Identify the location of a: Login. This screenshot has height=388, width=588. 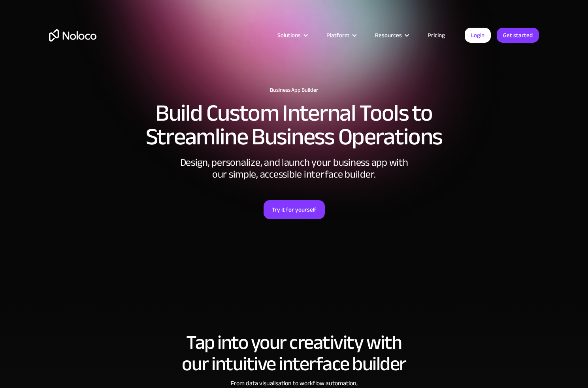
(478, 36).